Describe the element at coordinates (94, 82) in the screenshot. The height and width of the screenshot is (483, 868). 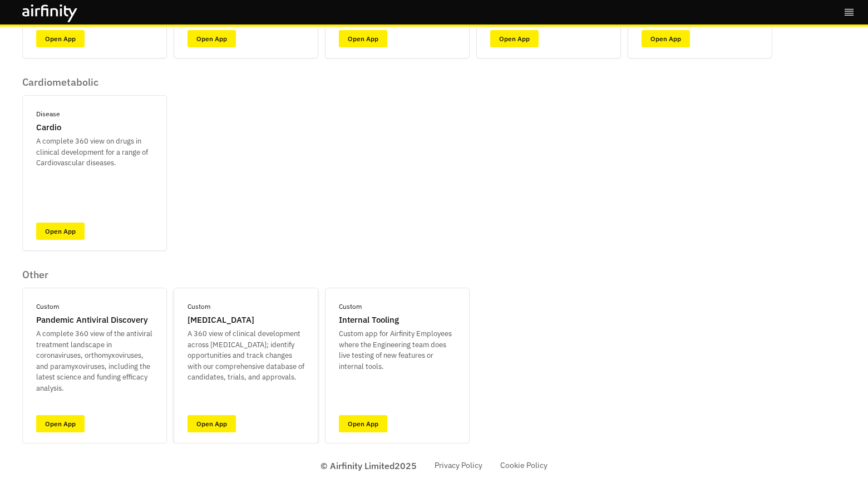
I see `p: Cardiometabolic` at that location.